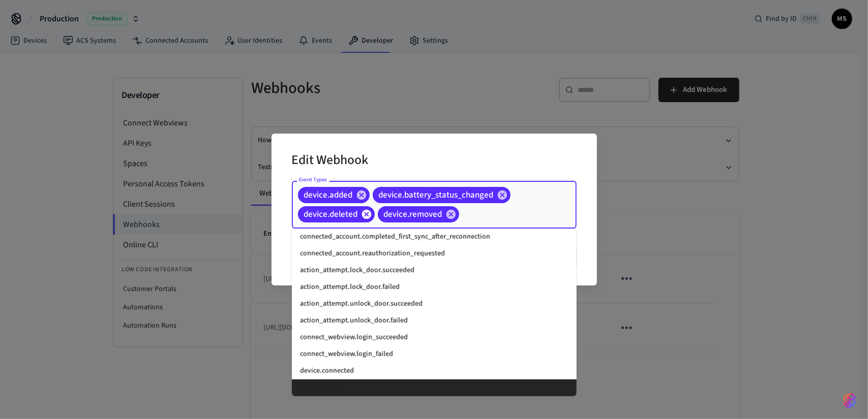 This screenshot has width=868, height=419. Describe the element at coordinates (331, 214) in the screenshot. I see `span: device.deleted` at that location.